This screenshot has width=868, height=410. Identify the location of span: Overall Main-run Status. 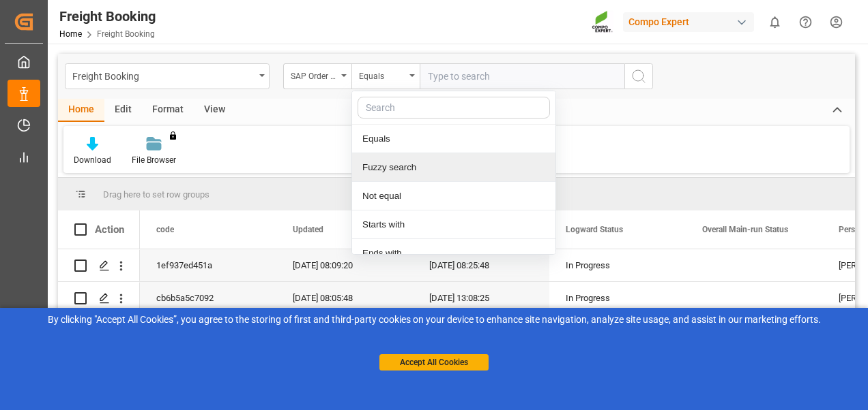
(745, 229).